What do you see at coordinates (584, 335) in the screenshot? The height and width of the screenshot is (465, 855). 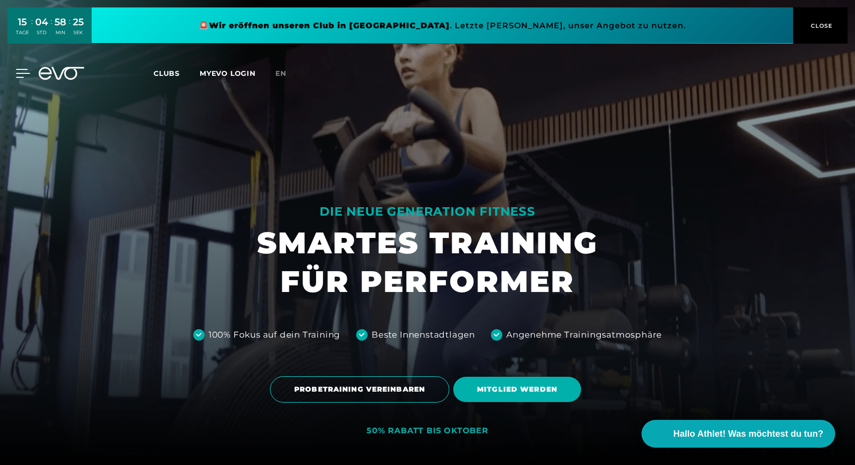 I see `div: Angenehme Trainingsatmosphäre` at bounding box center [584, 335].